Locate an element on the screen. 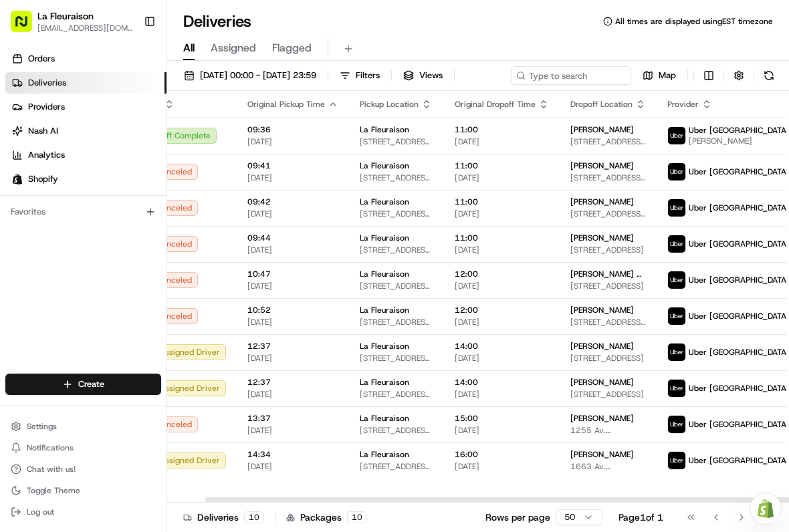 The image size is (789, 532). span: All times are displayed using EST timezone is located at coordinates (694, 21).